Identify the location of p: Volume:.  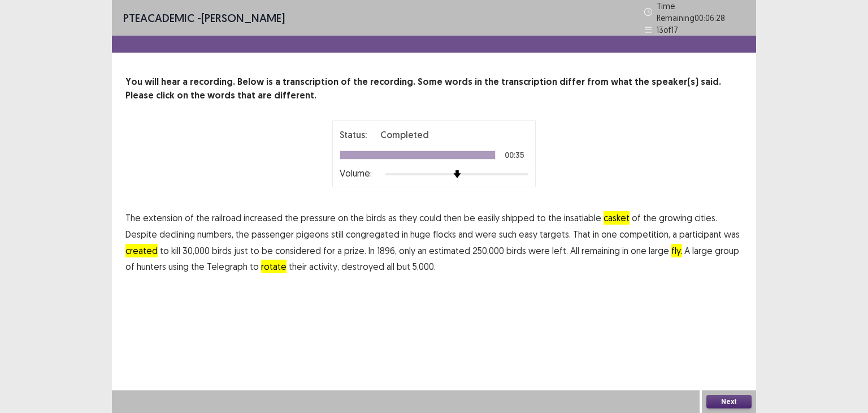
(355, 173).